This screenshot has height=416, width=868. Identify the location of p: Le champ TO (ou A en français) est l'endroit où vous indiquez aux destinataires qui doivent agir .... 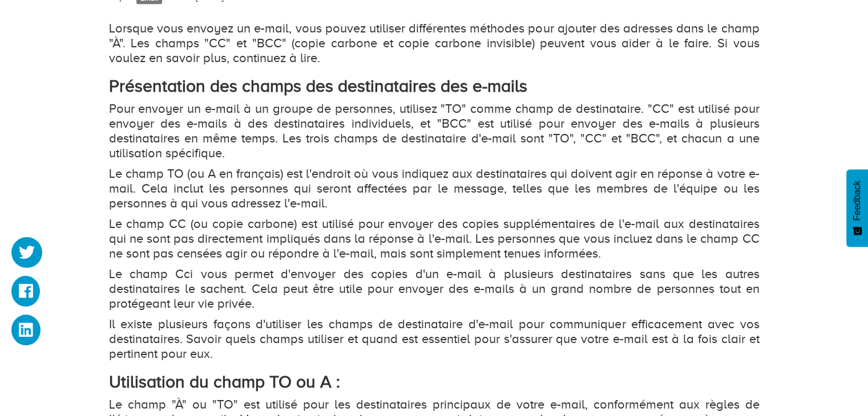
(434, 188).